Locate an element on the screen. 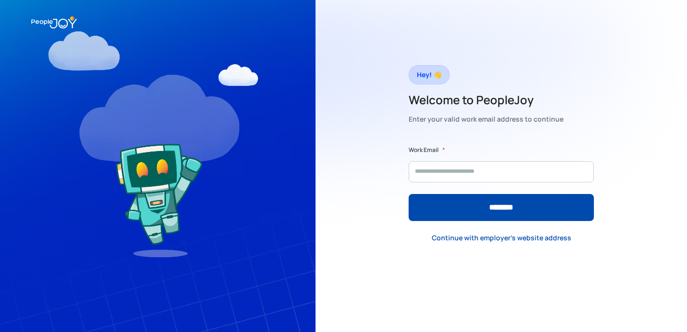  h2: Welcome to PeopleJoy is located at coordinates (486, 100).